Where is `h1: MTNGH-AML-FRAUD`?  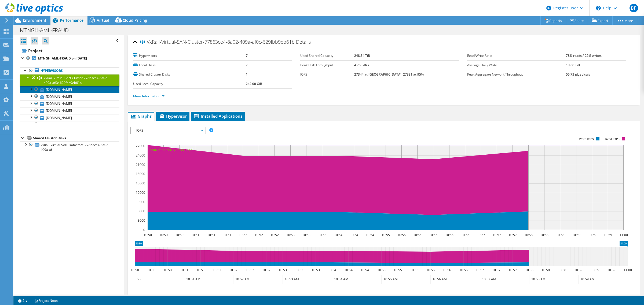
h1: MTNGH-AML-FRAUD is located at coordinates (47, 30).